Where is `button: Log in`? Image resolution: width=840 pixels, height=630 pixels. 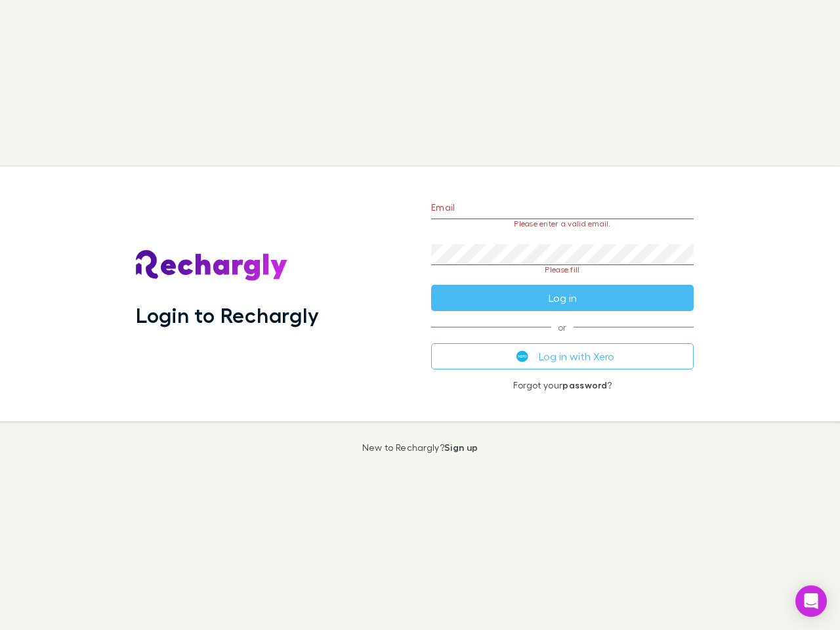 button: Log in is located at coordinates (563, 298).